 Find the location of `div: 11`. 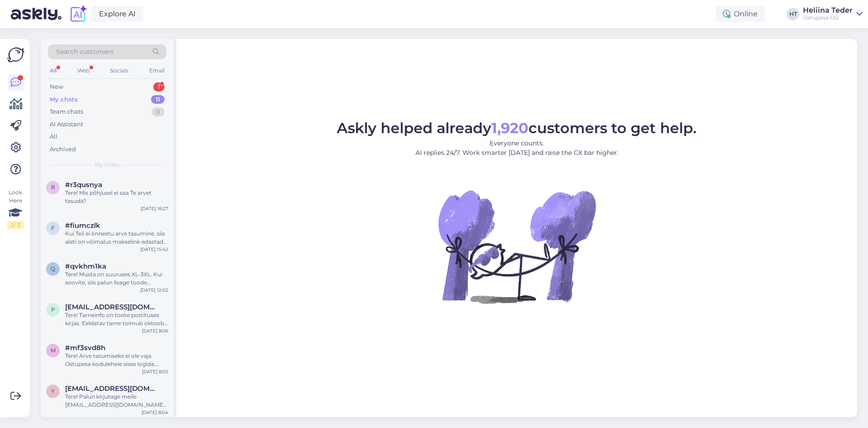

div: 11 is located at coordinates (158, 100).